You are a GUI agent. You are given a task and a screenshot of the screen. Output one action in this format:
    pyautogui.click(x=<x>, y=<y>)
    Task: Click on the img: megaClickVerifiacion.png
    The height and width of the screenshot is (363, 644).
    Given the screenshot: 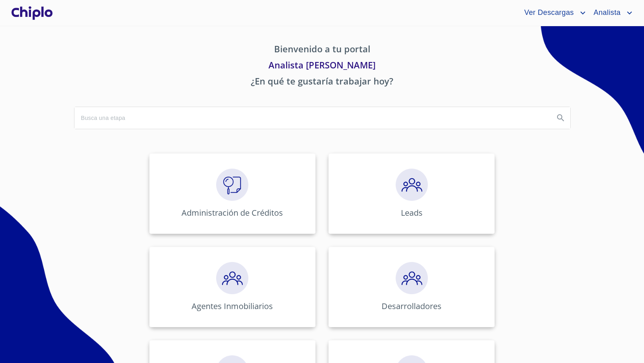 What is the action you would take?
    pyautogui.click(x=232, y=184)
    